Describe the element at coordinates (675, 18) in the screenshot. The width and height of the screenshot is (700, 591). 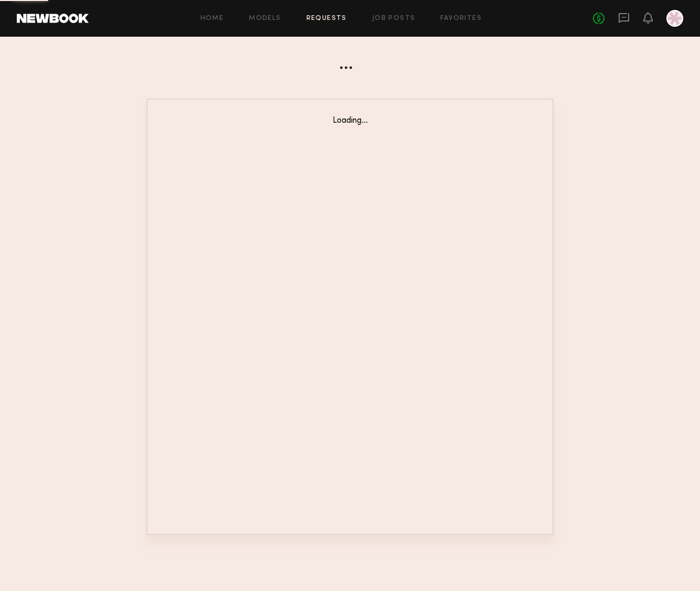
I see `a: J` at that location.